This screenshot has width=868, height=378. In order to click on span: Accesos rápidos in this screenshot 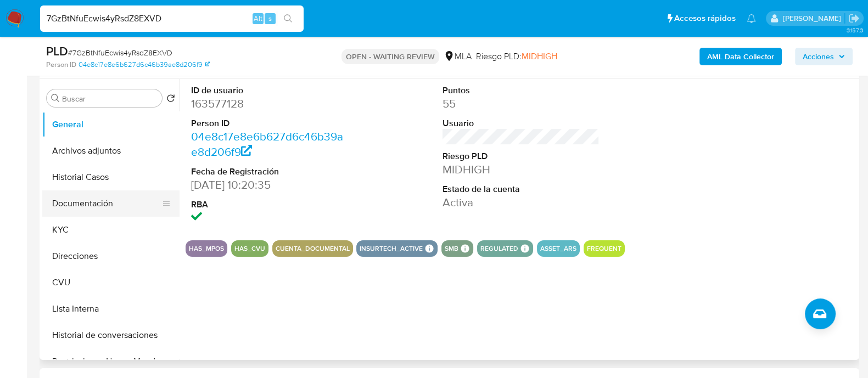, I will do `click(705, 18)`.